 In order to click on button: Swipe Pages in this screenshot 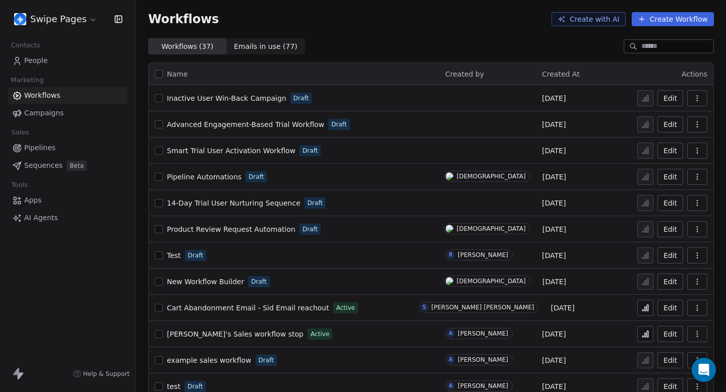, I will do `click(55, 19)`.